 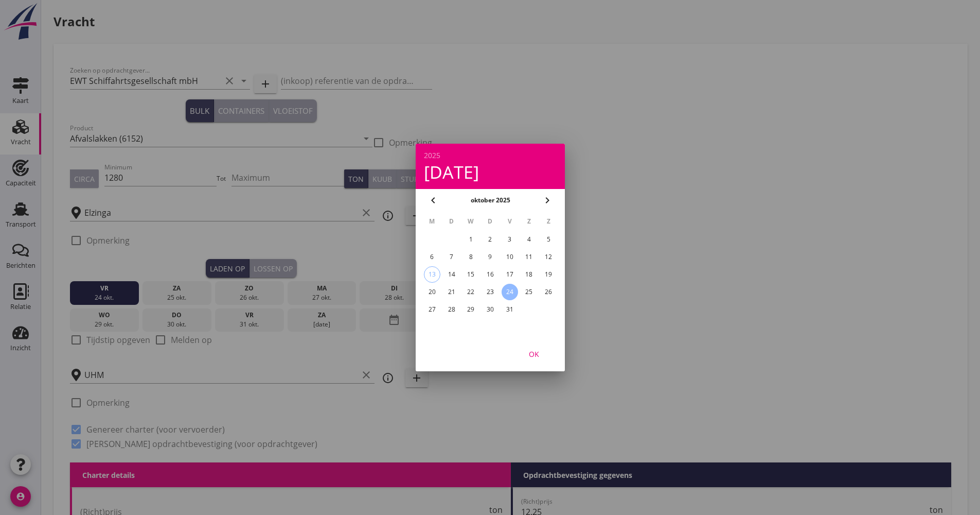 What do you see at coordinates (529, 292) in the screenshot?
I see `button: 25` at bounding box center [529, 292].